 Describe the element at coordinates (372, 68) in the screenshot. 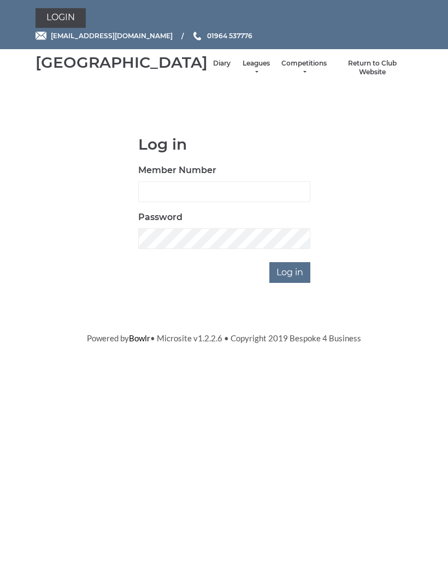

I see `a: Return to Club Website` at that location.